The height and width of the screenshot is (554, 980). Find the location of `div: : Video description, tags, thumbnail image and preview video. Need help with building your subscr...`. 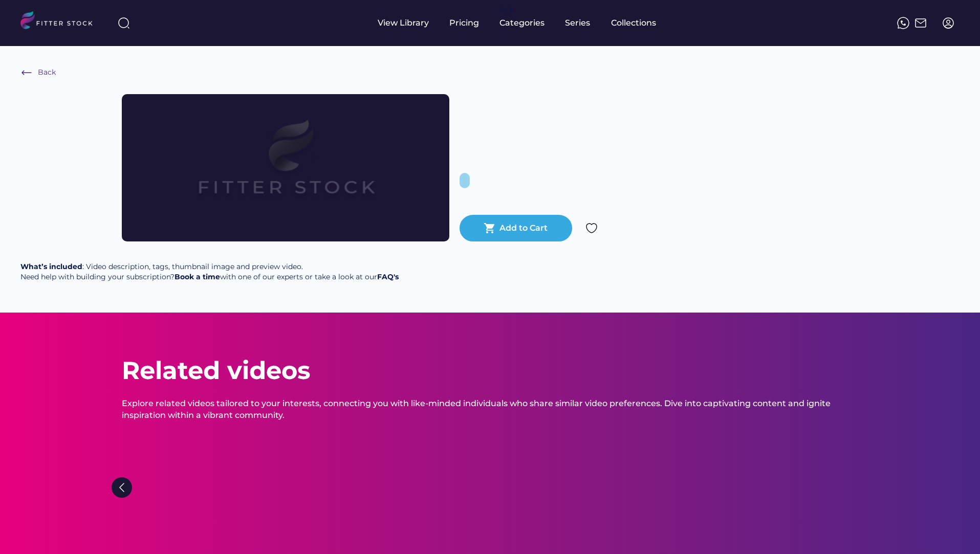

div: : Video description, tags, thumbnail image and preview video. Need help with building your subscr... is located at coordinates (209, 272).